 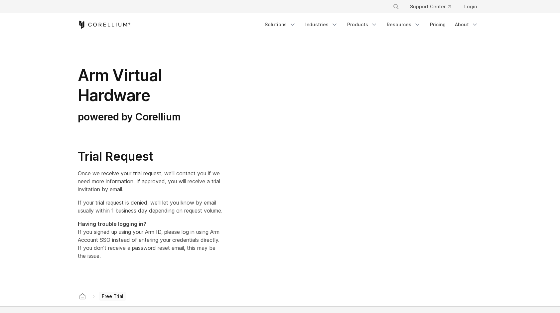 I want to click on strong: Having trouble logging in?, so click(x=112, y=224).